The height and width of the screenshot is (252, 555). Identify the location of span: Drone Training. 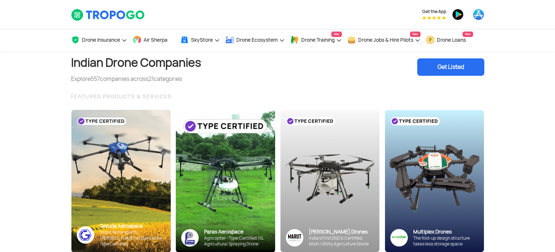
(318, 40).